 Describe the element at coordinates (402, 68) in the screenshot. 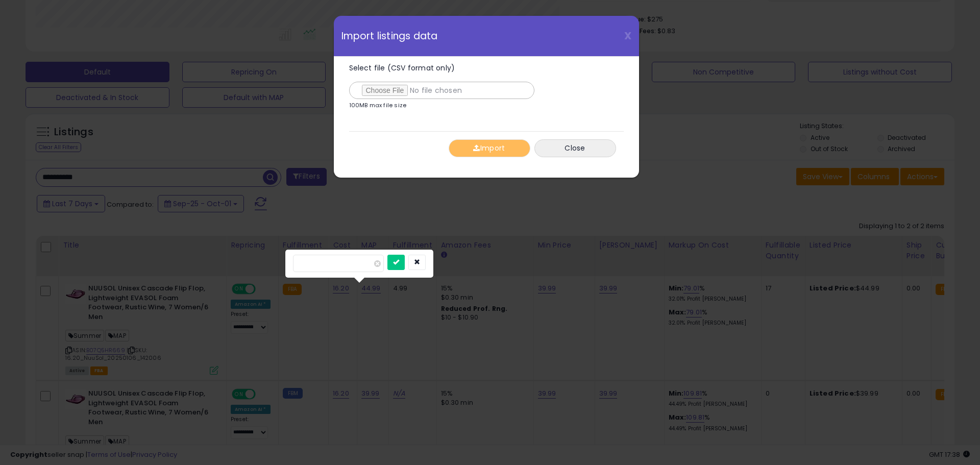

I see `span: Select file (CSV format only)` at that location.